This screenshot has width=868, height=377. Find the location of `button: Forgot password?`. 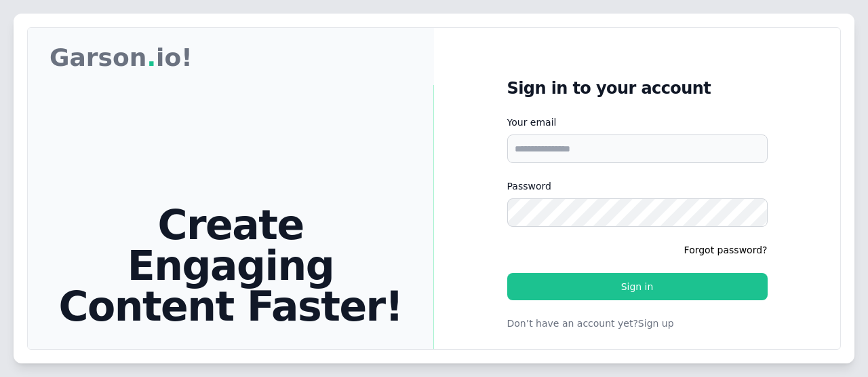

button: Forgot password? is located at coordinates (726, 250).